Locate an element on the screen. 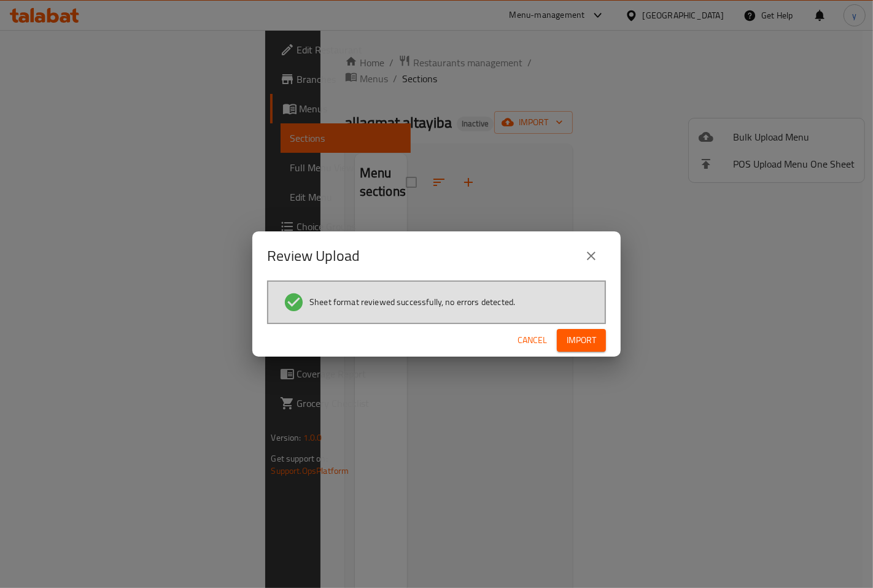 The height and width of the screenshot is (588, 873). span: Sheet format reviewed successfully, no errors detected. is located at coordinates (412, 302).